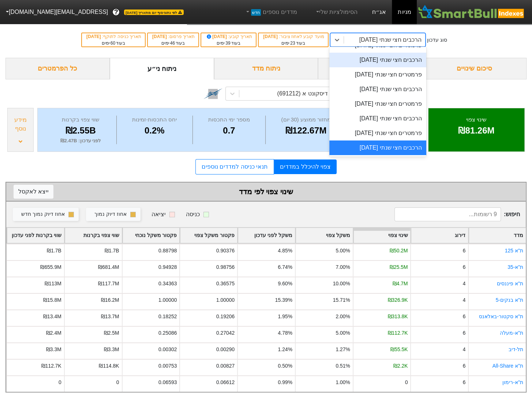 This screenshot has height=402, width=532. I want to click on div: 2.00%, so click(342, 317).